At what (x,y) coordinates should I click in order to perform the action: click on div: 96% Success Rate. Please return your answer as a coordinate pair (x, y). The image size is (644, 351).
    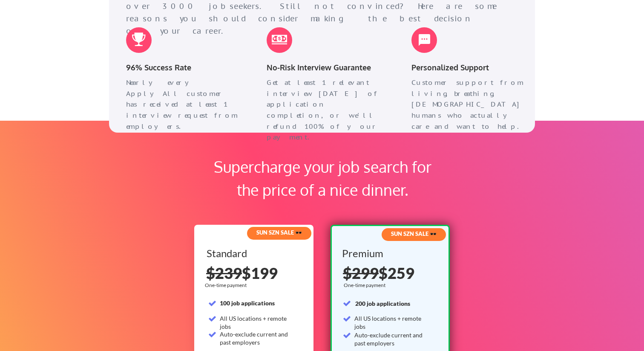
    Looking at the image, I should click on (183, 68).